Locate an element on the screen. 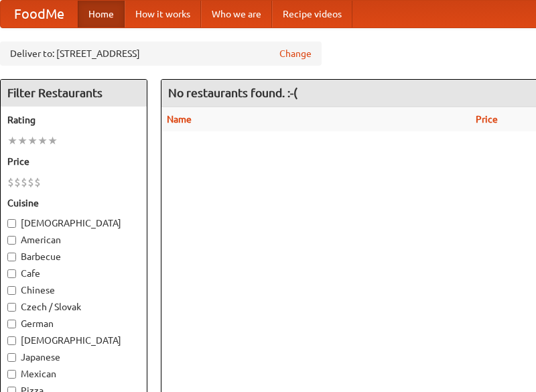 The image size is (536, 392). ng-pluralize: No restaurants found. :-( is located at coordinates (233, 92).